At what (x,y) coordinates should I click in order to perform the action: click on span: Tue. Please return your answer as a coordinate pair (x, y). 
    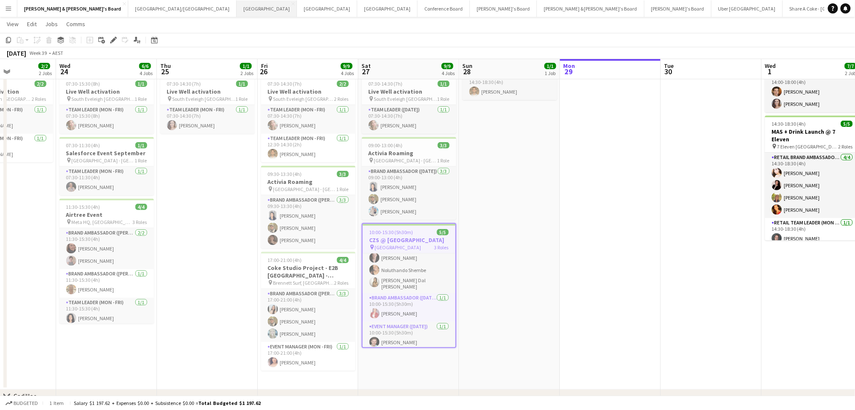
    Looking at the image, I should click on (669, 66).